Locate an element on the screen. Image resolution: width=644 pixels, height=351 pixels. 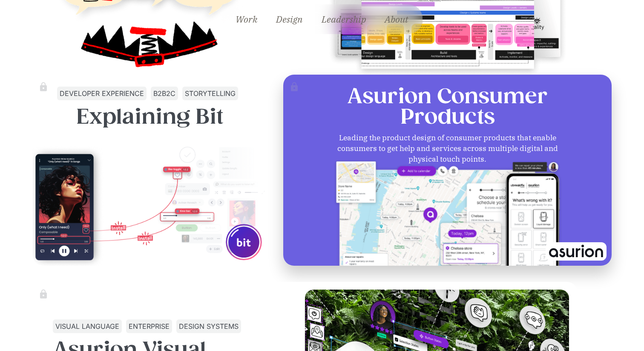
h3: Explaining Bit is located at coordinates (149, 116).